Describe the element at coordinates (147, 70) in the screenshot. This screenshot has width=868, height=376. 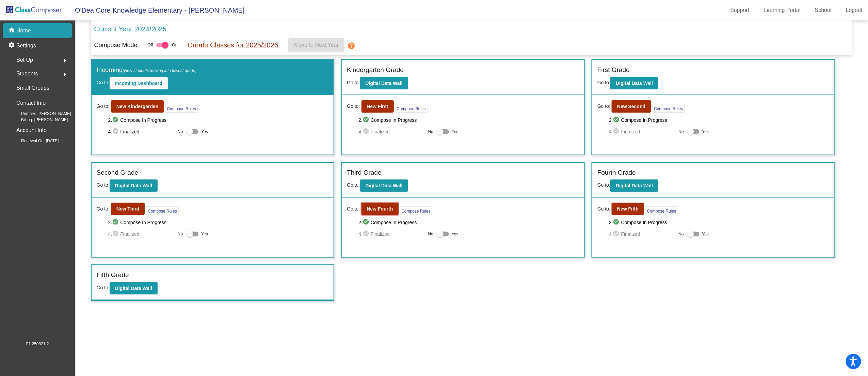
I see `label: Incoming` at that location.